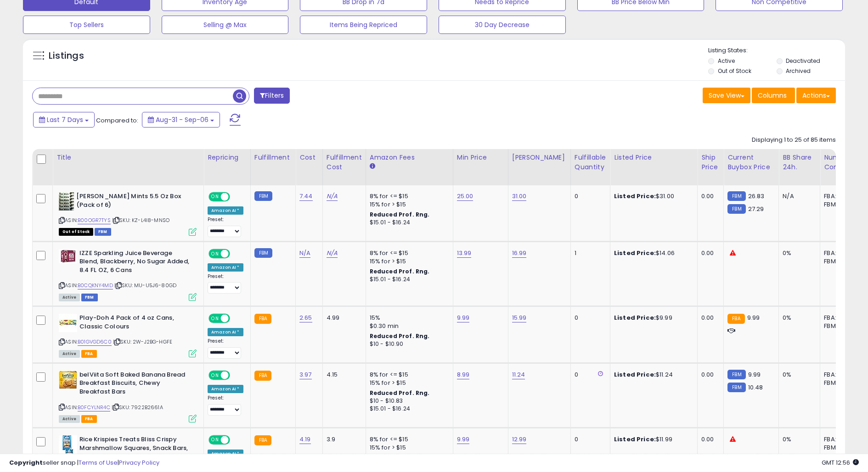  Describe the element at coordinates (408, 344) in the screenshot. I see `div: $10 - $10.90` at that location.